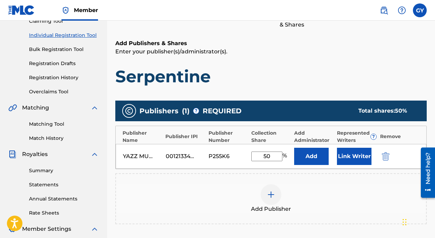  I want to click on div: Drag, so click(404, 222).